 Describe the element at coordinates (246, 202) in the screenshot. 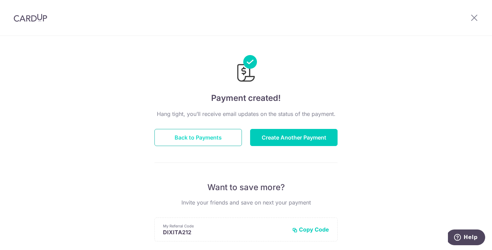

I see `p: Invite your friends and save on next your payment` at that location.